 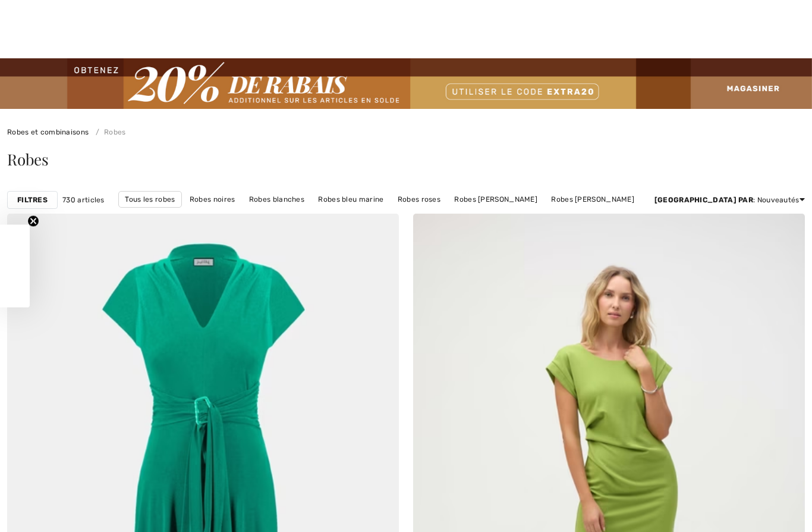 What do you see at coordinates (83, 200) in the screenshot?
I see `span: 730 articles` at bounding box center [83, 200].